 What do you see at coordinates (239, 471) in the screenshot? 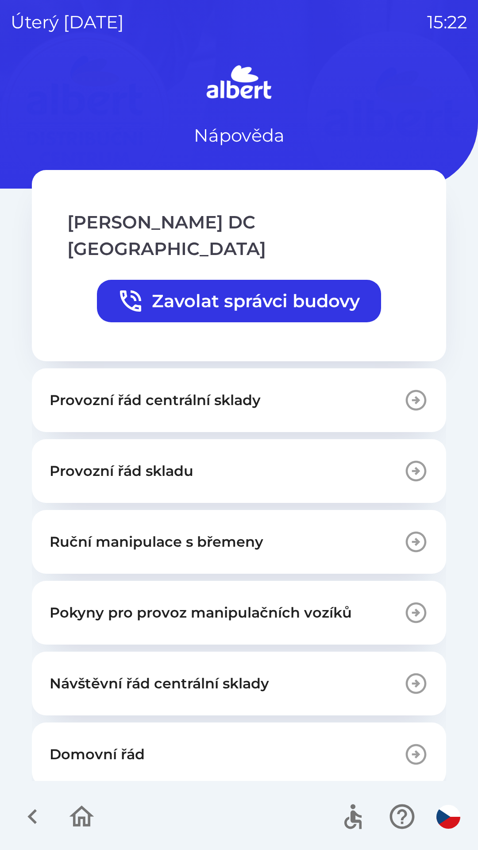
I see `button: Provozní řád skladu` at bounding box center [239, 471].